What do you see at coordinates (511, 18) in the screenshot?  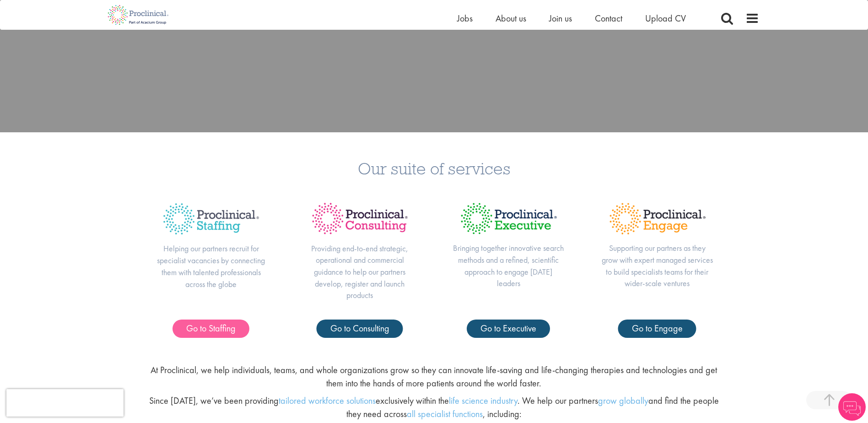 I see `a: About us` at bounding box center [511, 18].